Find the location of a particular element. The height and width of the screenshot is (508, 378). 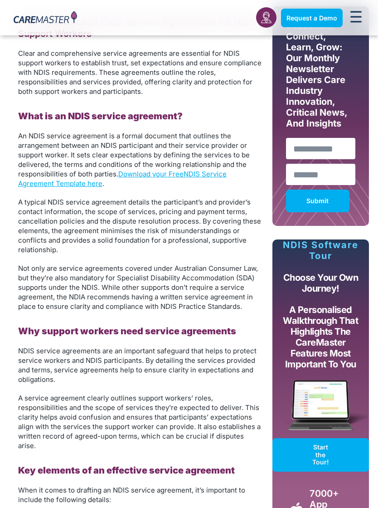

span: A service agreement clearly outlines support workers’ roles, responsibilities and the scope of se... is located at coordinates (139, 422).